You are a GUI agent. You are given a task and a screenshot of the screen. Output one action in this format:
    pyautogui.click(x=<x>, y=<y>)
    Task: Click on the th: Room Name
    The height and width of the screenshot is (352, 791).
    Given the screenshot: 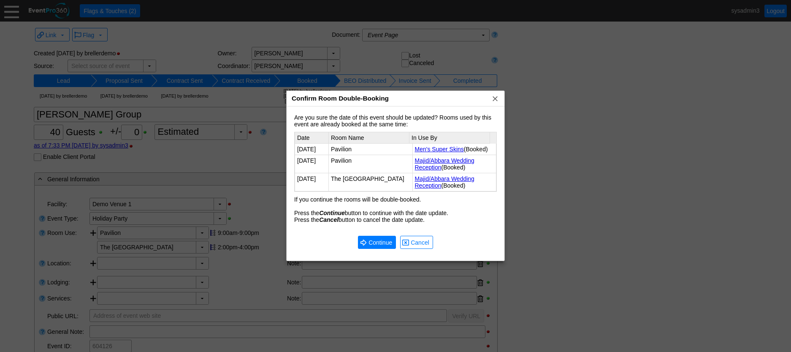 What is the action you would take?
    pyautogui.click(x=369, y=138)
    